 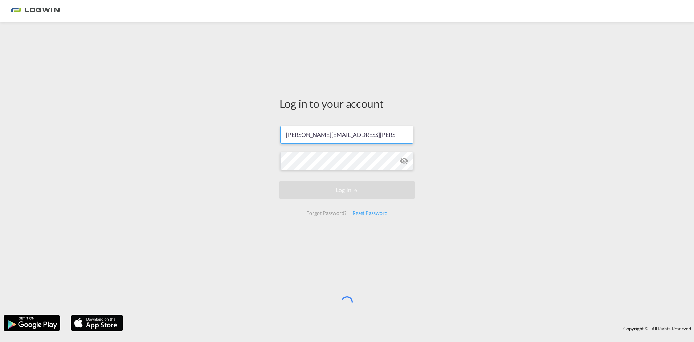 What do you see at coordinates (347, 190) in the screenshot?
I see `button: LOGIN` at bounding box center [347, 190].